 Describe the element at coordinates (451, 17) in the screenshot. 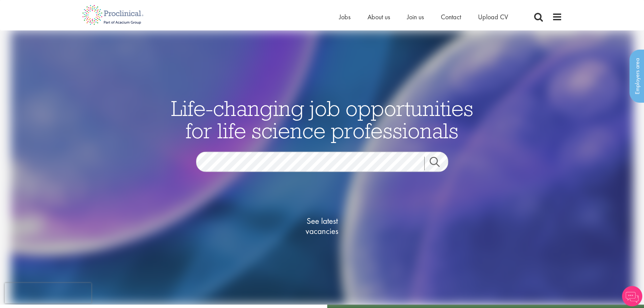

I see `span: Contact` at that location.